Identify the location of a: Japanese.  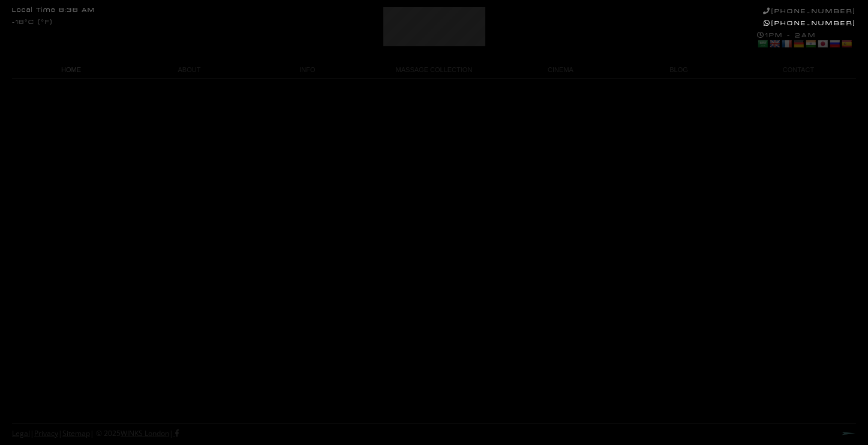
(822, 44).